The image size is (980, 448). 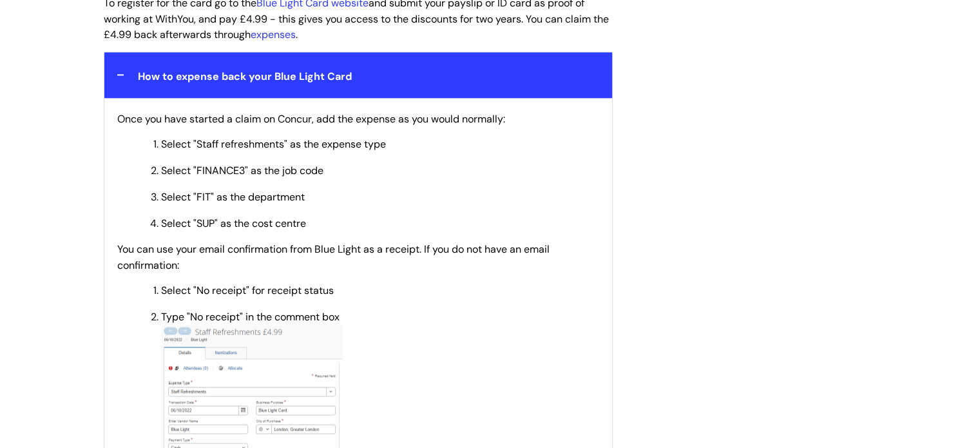 What do you see at coordinates (333, 257) in the screenshot?
I see `span: You can use your email confirmation from Blue Light as a receipt. If you do not have an email con...` at bounding box center [333, 257].